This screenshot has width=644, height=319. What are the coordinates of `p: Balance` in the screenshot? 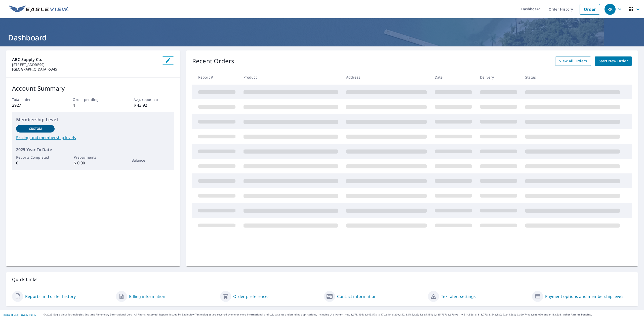 It's located at (150, 160).